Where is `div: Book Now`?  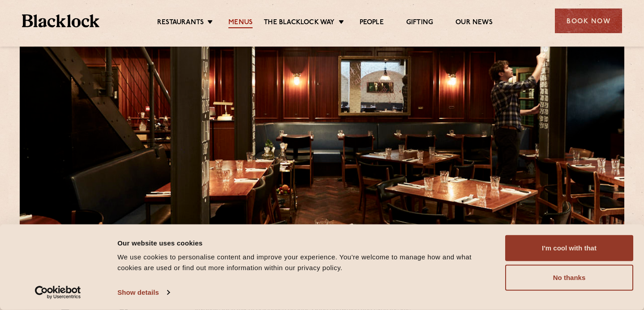
div: Book Now is located at coordinates (588, 21).